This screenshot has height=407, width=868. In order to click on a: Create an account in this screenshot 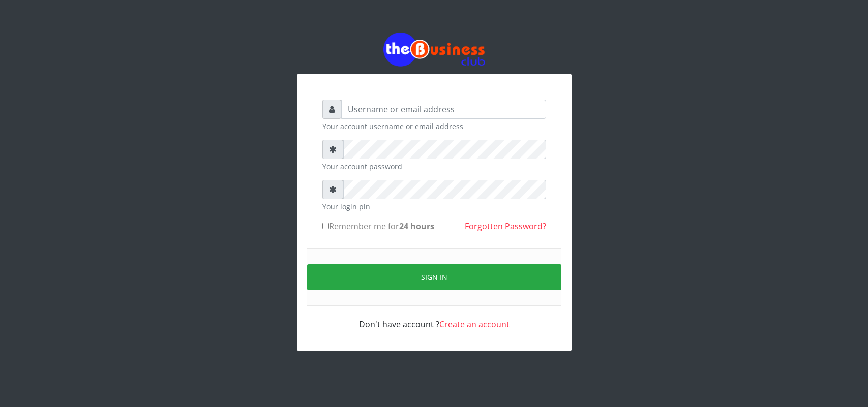, I will do `click(475, 324)`.